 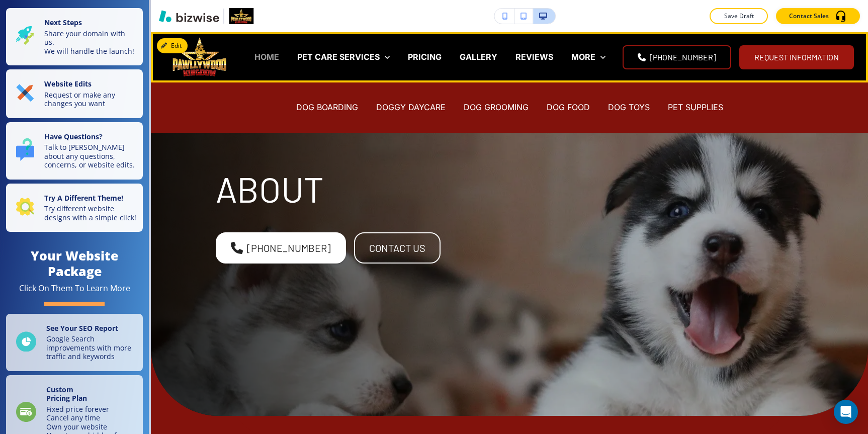 What do you see at coordinates (241, 16) in the screenshot?
I see `img: Your Logo` at bounding box center [241, 16].